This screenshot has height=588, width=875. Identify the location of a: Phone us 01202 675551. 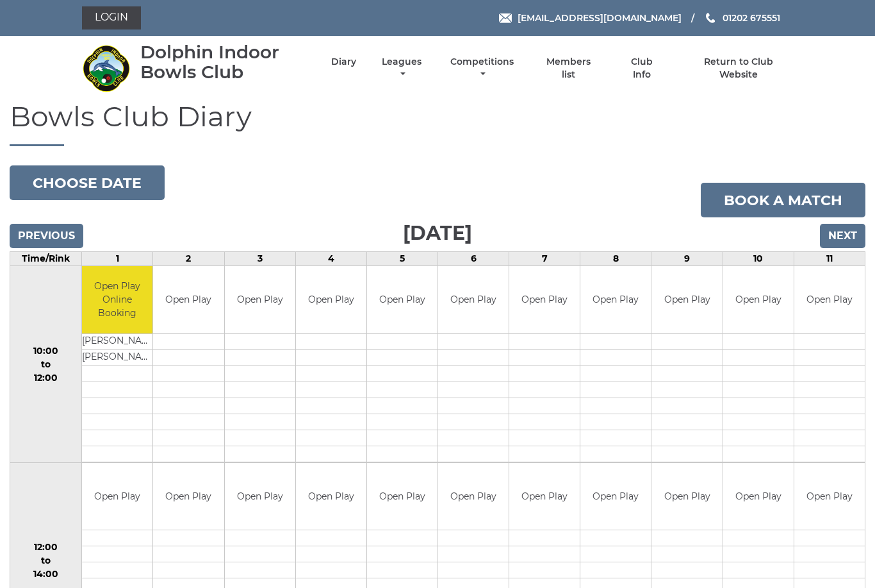
(742, 18).